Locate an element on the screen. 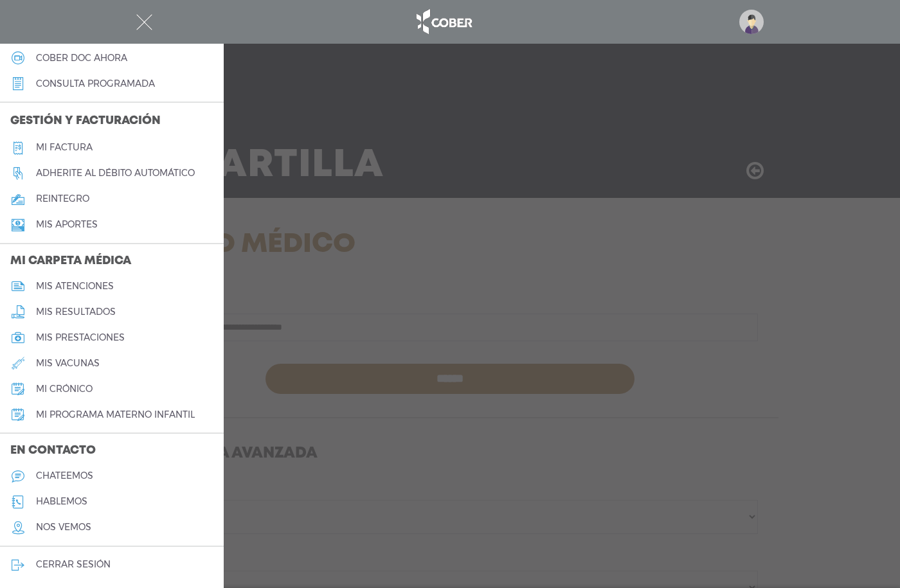 The width and height of the screenshot is (900, 588). h5: mis atenciones is located at coordinates (74, 286).